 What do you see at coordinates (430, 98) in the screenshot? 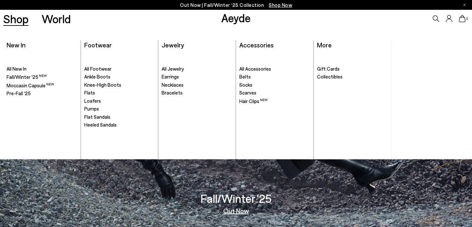
I see `a: Fall/Winter '25 Out Now` at bounding box center [430, 98].